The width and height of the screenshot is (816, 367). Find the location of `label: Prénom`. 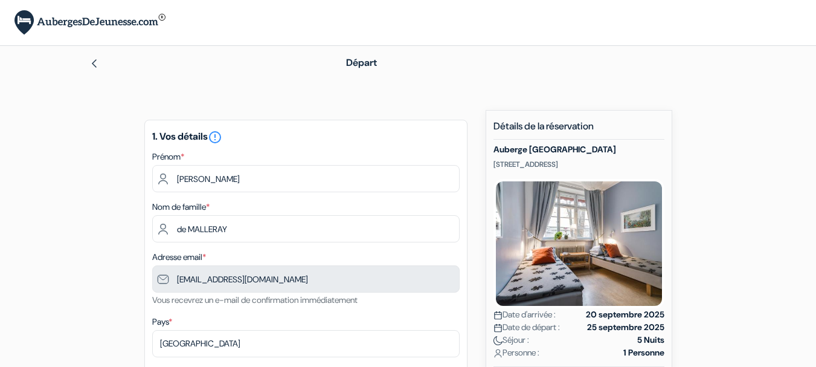

label: Prénom is located at coordinates (168, 157).